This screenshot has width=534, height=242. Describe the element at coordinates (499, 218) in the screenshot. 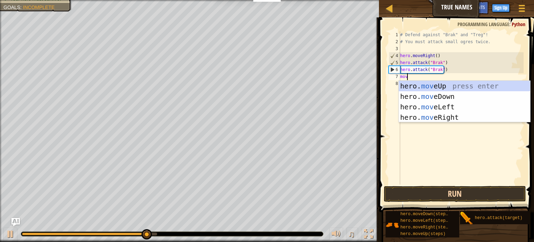

I see `span: hero.attack(target)` at that location.